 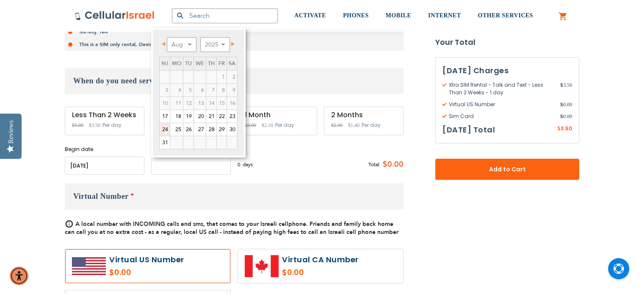 I want to click on span: Virtual Number, so click(x=101, y=196).